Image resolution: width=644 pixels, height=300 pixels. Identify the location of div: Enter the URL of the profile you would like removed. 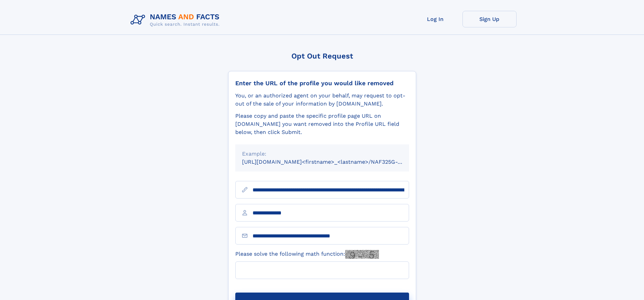
(322, 83).